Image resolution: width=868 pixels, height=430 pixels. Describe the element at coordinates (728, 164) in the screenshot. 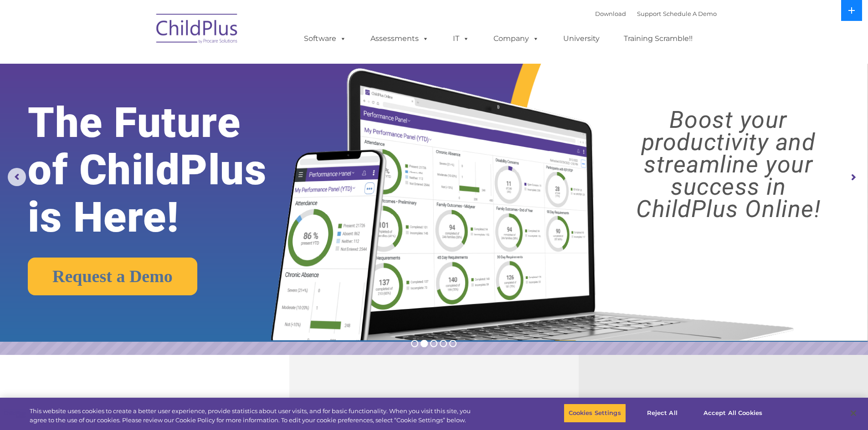

I see `rs-layer: Boost your productivity and streamline your success in ChildPlus Online!` at that location.